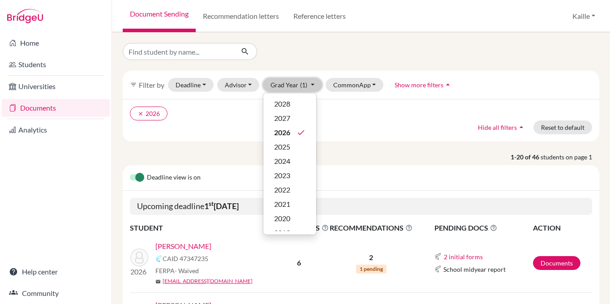 This screenshot has height=304, width=610. What do you see at coordinates (584, 16) in the screenshot?
I see `button: Kaille` at bounding box center [584, 16].